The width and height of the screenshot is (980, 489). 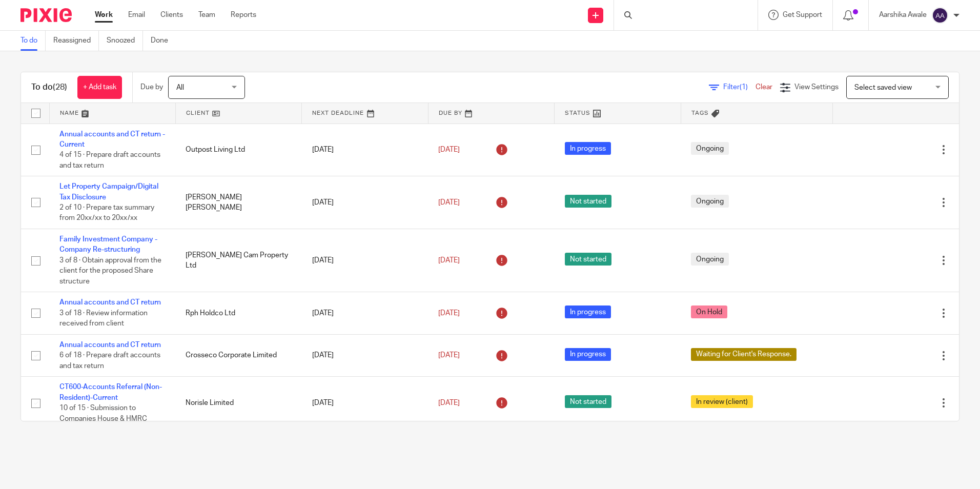 What do you see at coordinates (180, 88) in the screenshot?
I see `span: All` at bounding box center [180, 88].